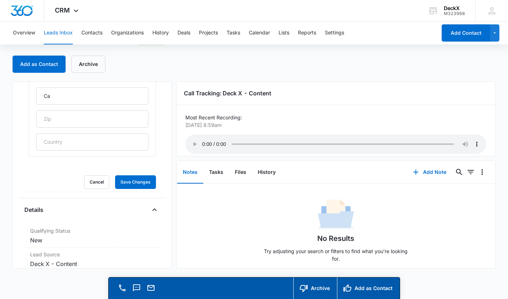 The image size is (508, 299). What do you see at coordinates (92, 119) in the screenshot?
I see `input: Zip` at bounding box center [92, 119].